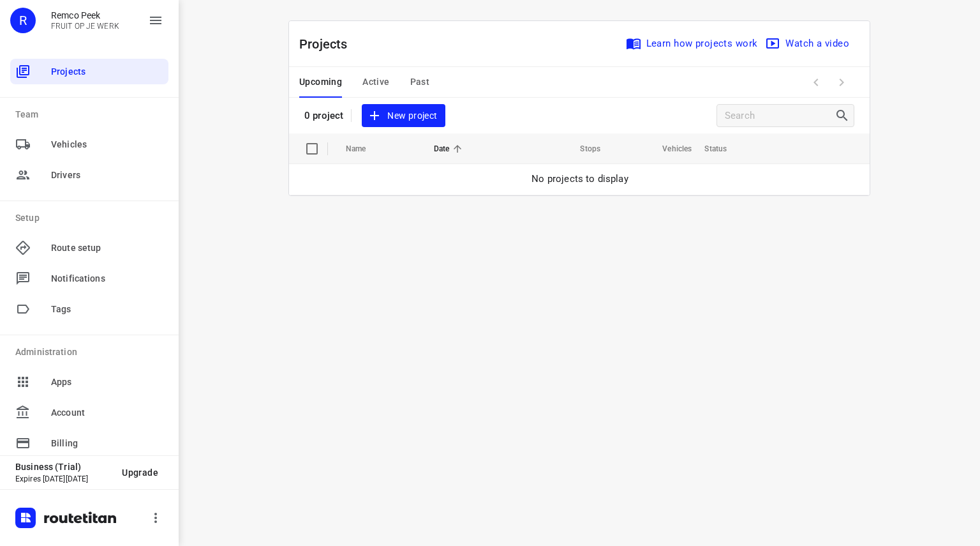 This screenshot has height=546, width=980. I want to click on span: Active, so click(376, 82).